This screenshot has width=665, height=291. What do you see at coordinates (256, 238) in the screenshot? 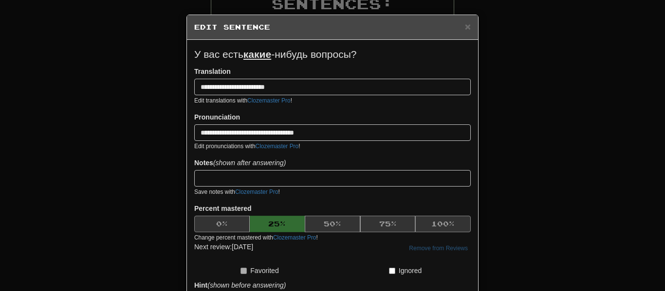
I see `small: Change percent mastered with !` at bounding box center [256, 238].